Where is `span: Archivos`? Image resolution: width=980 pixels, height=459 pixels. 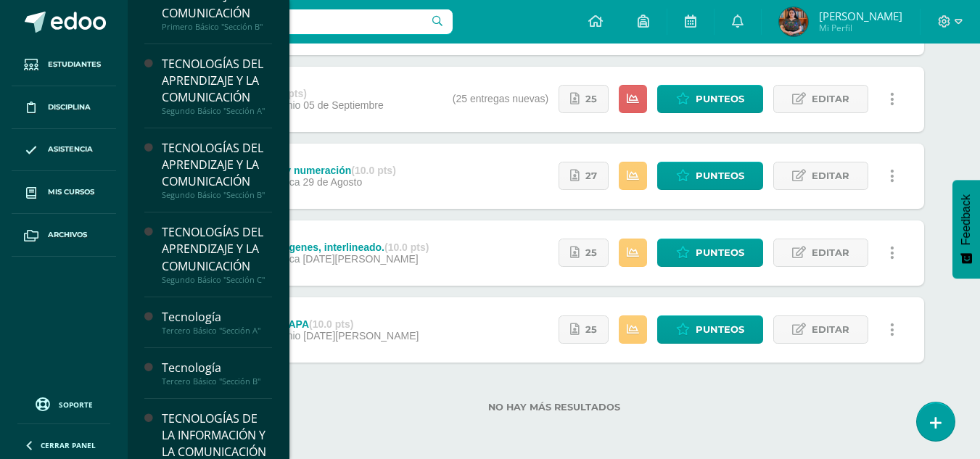 span: Archivos is located at coordinates (68, 235).